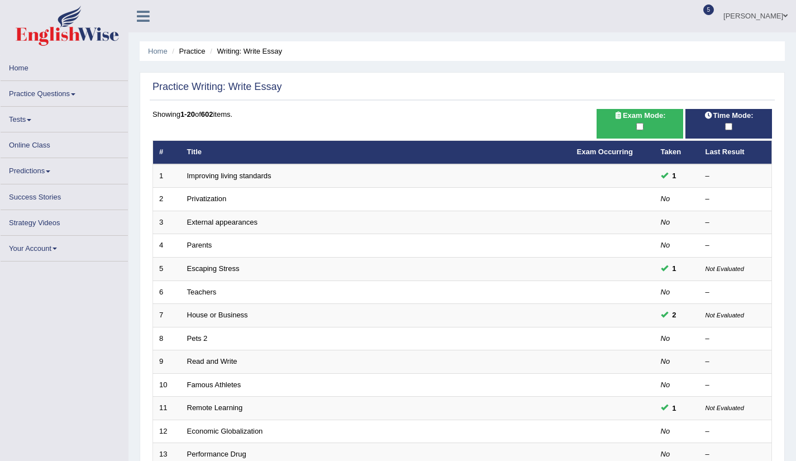 This screenshot has width=796, height=461. What do you see at coordinates (217, 87) in the screenshot?
I see `h2: Practice Writing: Write Essay` at bounding box center [217, 87].